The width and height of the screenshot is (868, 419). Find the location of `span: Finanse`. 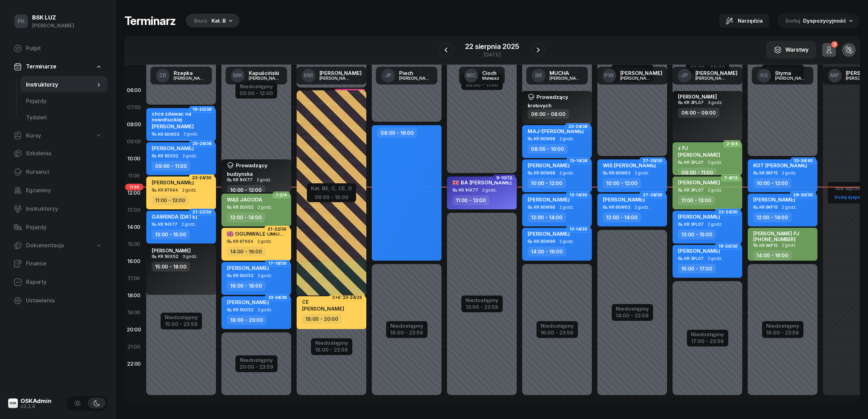

span: Finanse is located at coordinates (64, 264).